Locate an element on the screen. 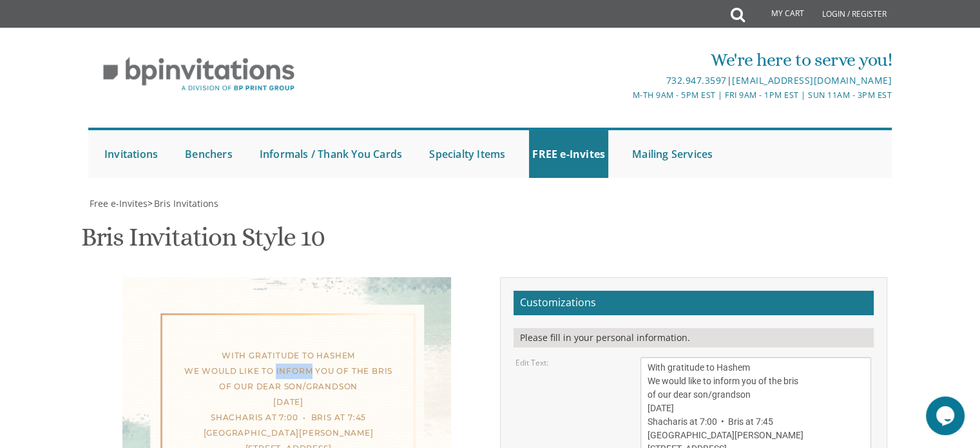 This screenshot has width=980, height=448. a: Bris Invitations is located at coordinates (186, 203).